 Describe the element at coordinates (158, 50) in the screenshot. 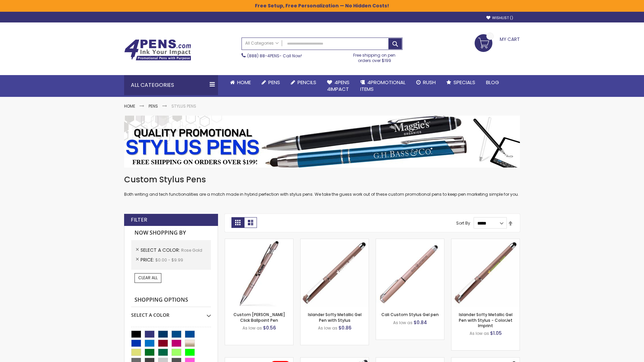

I see `img: 4Pens Custom Pens and Promotional Products` at that location.